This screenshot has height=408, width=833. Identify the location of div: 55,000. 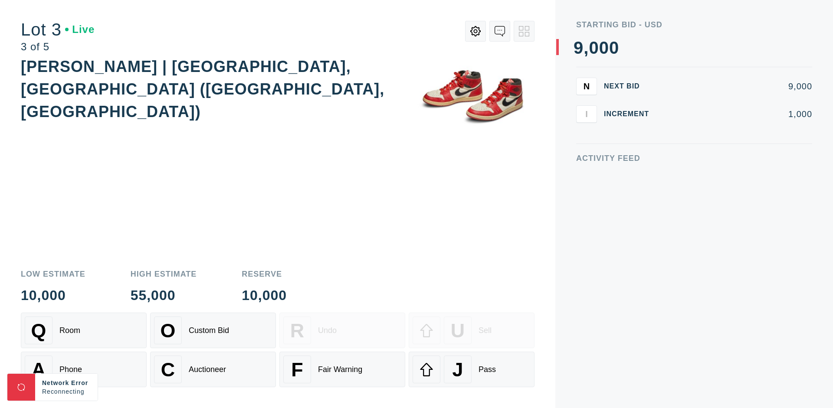
(164, 295).